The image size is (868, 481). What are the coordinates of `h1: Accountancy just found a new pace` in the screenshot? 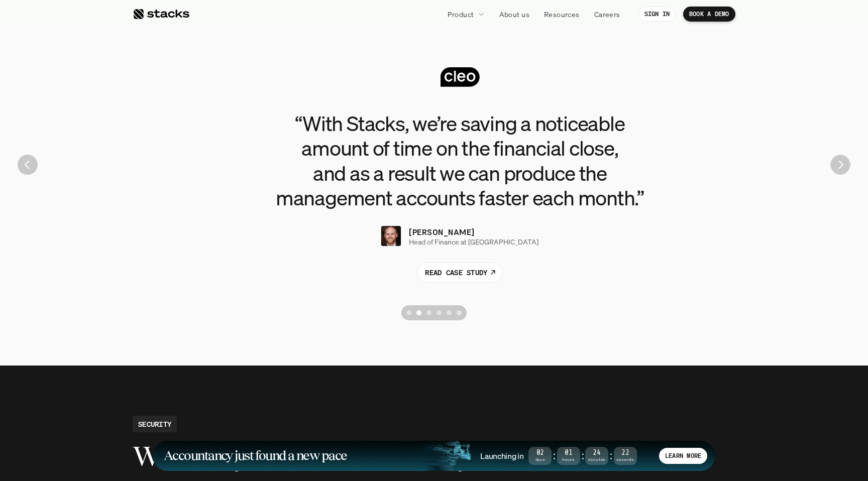 It's located at (255, 456).